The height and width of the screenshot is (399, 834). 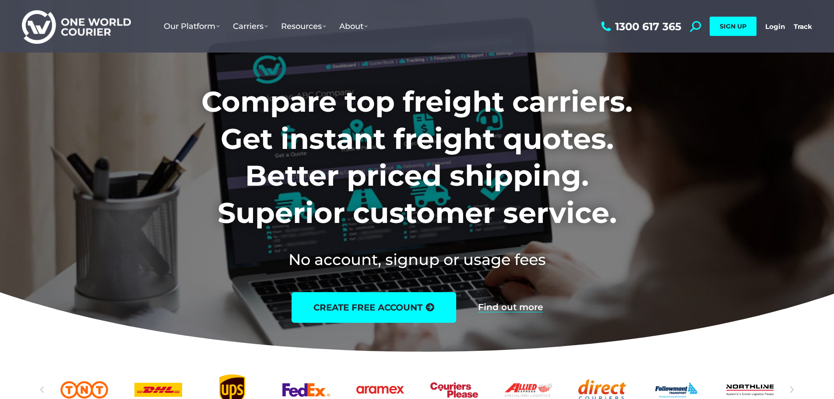 What do you see at coordinates (374, 307) in the screenshot?
I see `a: create free account` at bounding box center [374, 307].